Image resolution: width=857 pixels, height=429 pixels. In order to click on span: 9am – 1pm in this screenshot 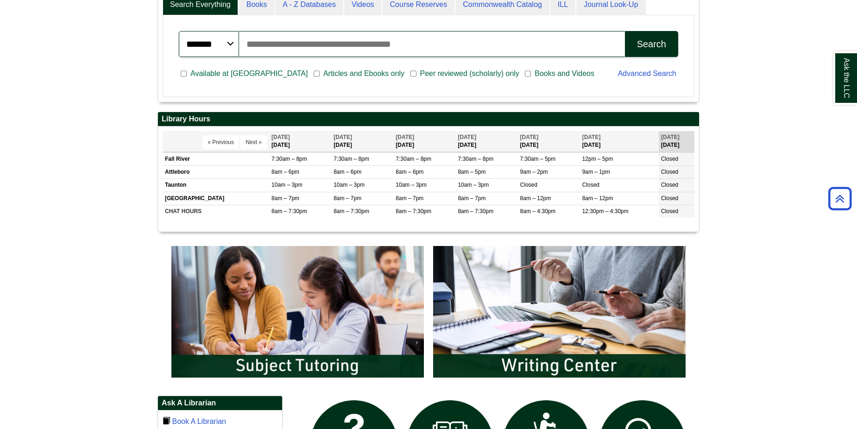, I will do `click(596, 172)`.